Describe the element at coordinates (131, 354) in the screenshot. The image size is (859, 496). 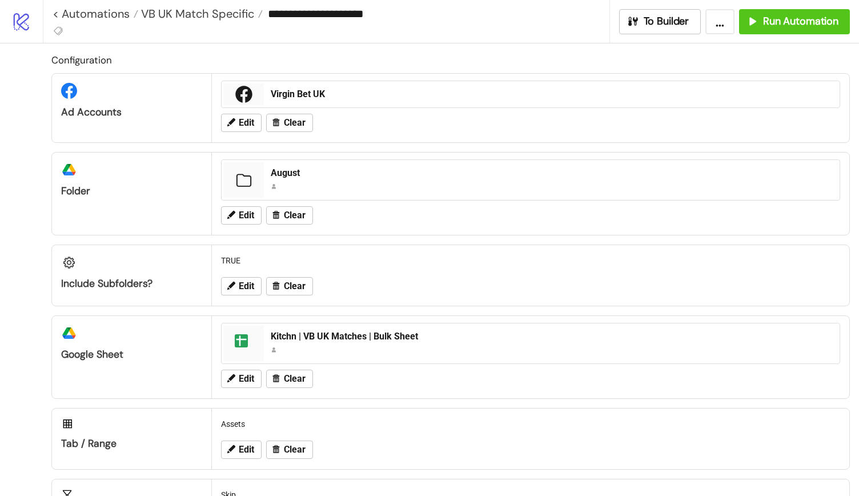
I see `div: Google Sheet` at that location.